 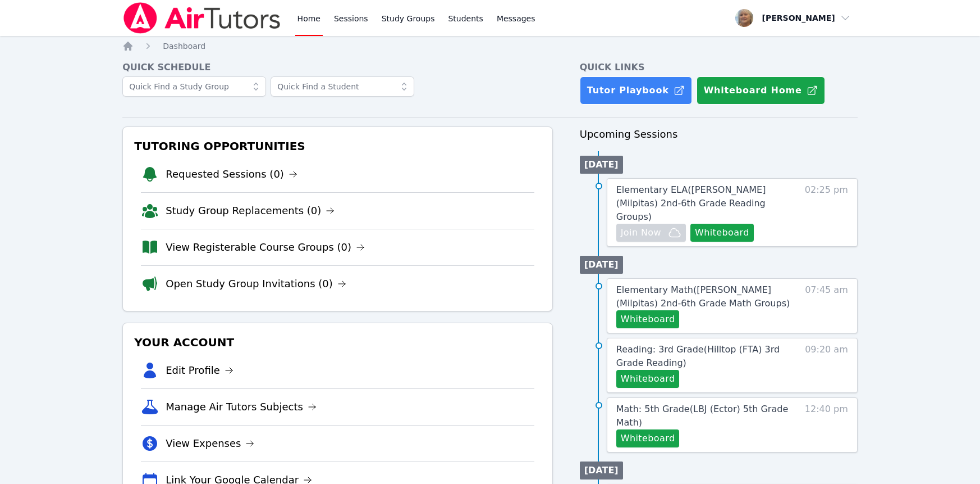 I want to click on a: Manage Air Tutors Subjects, so click(x=241, y=407).